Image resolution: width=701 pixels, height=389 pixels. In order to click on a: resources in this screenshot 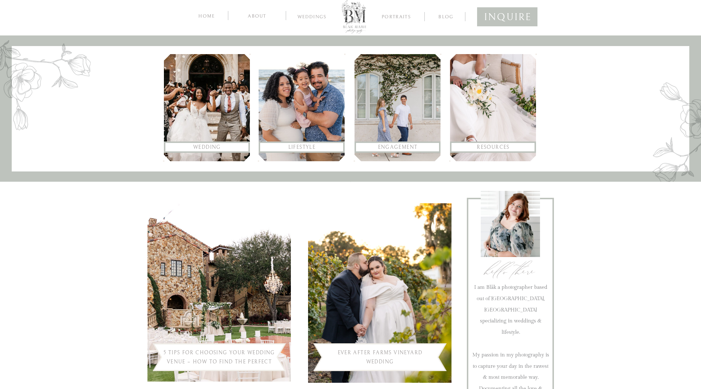, I will do `click(493, 147)`.